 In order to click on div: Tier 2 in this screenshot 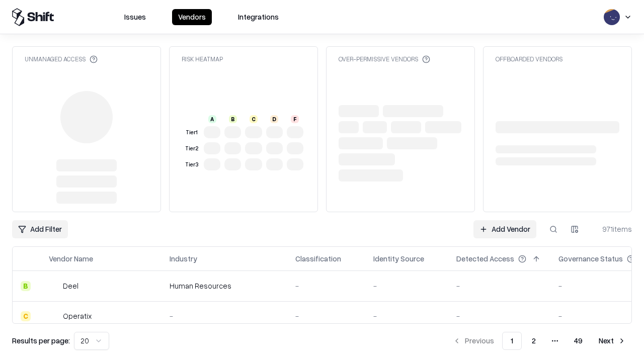, I will do `click(192, 148)`.